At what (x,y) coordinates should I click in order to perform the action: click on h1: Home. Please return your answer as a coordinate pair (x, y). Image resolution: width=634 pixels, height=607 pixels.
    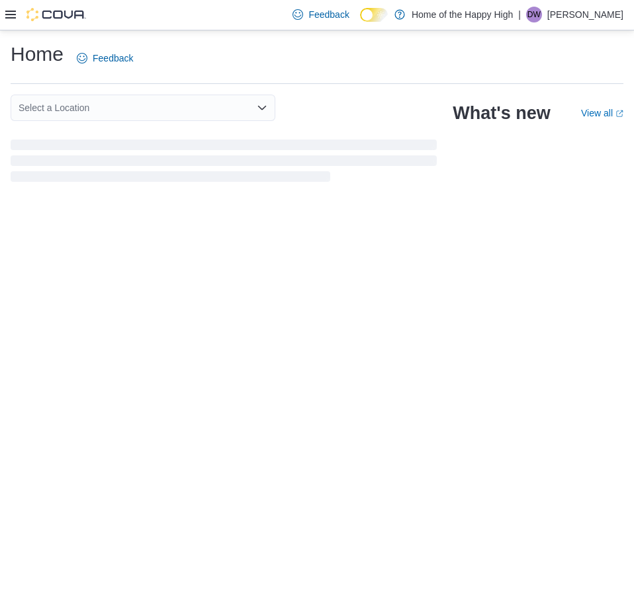
    Looking at the image, I should click on (37, 54).